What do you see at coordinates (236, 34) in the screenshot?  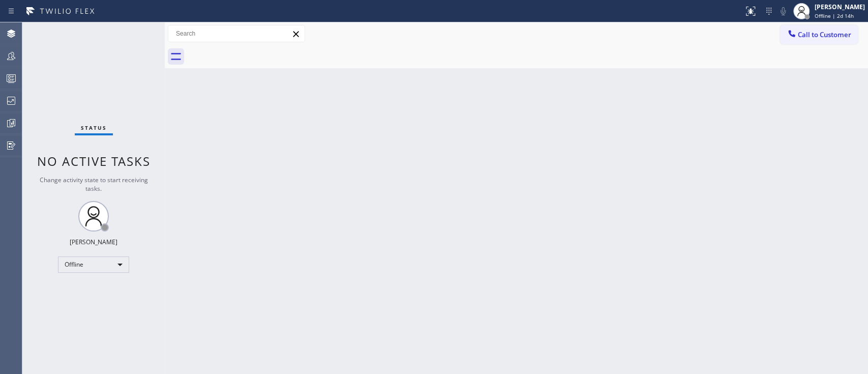 I see `input: Search` at bounding box center [236, 34].